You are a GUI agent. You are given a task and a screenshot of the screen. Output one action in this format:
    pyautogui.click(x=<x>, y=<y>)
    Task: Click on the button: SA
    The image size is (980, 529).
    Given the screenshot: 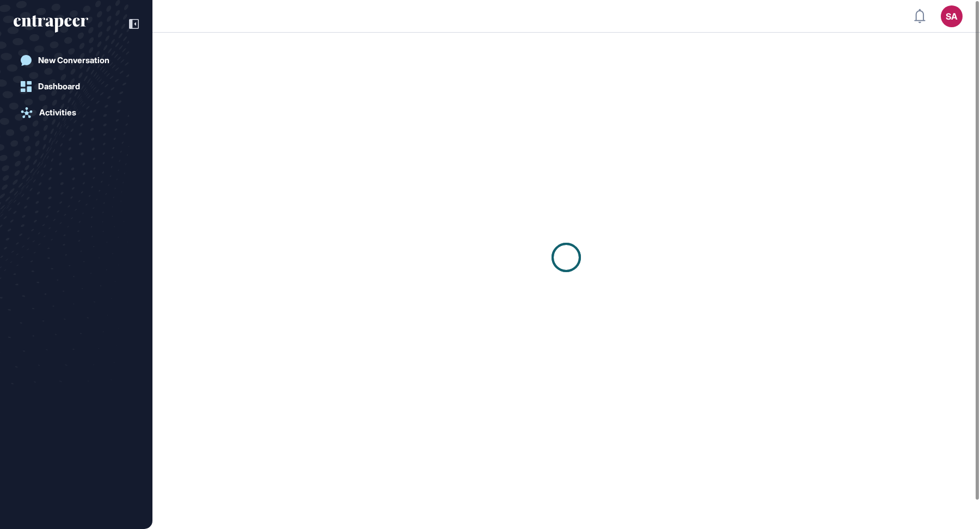 What is the action you would take?
    pyautogui.click(x=952, y=16)
    